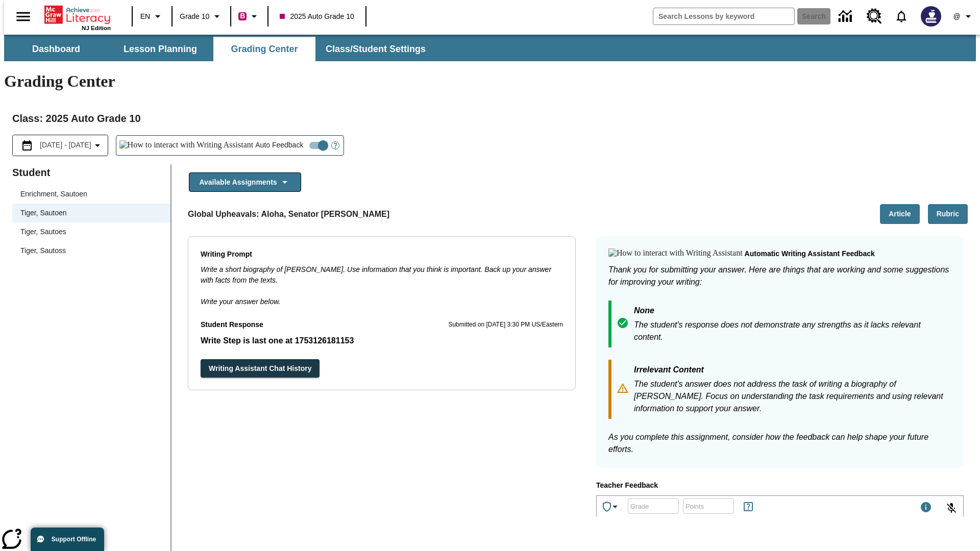 The width and height of the screenshot is (980, 551). Describe the element at coordinates (160, 49) in the screenshot. I see `button: Lesson Planning` at that location.